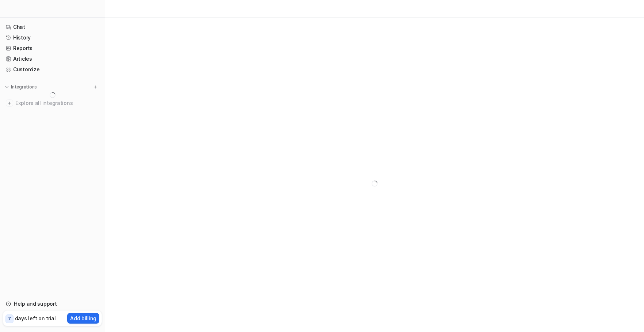 The width and height of the screenshot is (644, 332). I want to click on a: Articles, so click(52, 59).